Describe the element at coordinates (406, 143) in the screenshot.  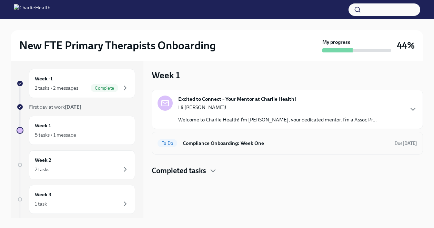
I see `span: September 28th, 2025 10:00` at that location.